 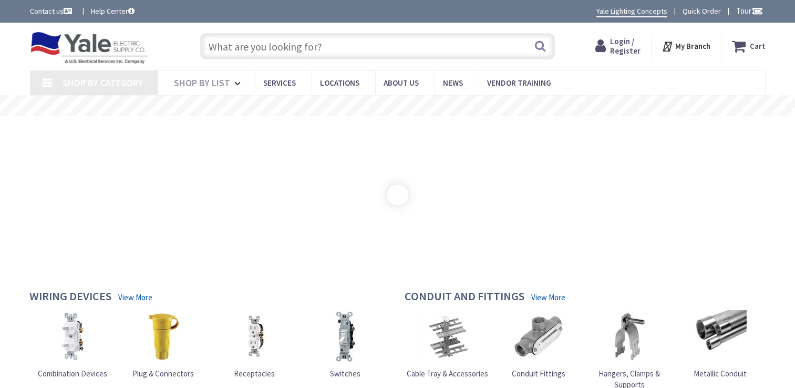 I want to click on input: What are you looking for?, so click(x=377, y=46).